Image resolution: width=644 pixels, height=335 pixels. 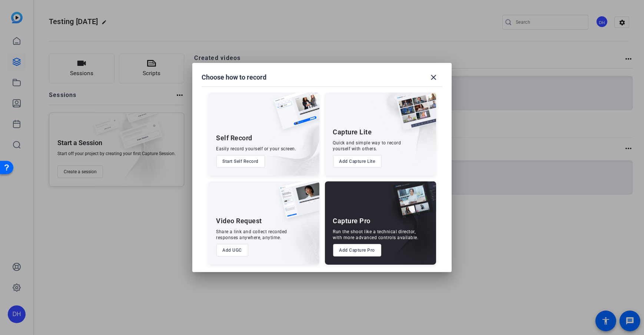 I want to click on button: Add UGC, so click(x=233, y=250).